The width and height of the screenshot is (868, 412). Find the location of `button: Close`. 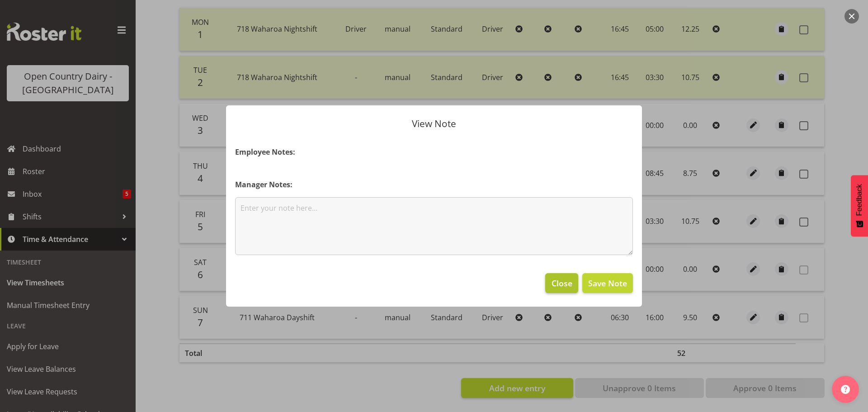

button: Close is located at coordinates (562, 283).